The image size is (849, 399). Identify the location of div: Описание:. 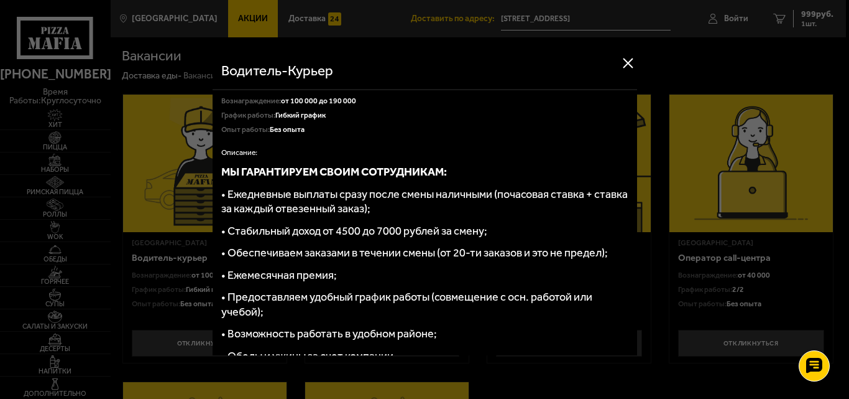
(425, 153).